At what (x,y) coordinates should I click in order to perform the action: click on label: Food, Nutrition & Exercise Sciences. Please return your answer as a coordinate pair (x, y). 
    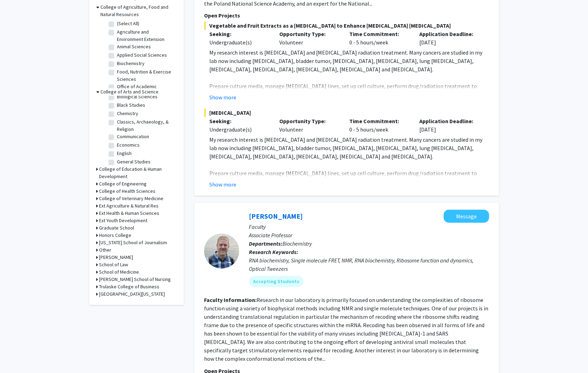
    Looking at the image, I should click on (146, 75).